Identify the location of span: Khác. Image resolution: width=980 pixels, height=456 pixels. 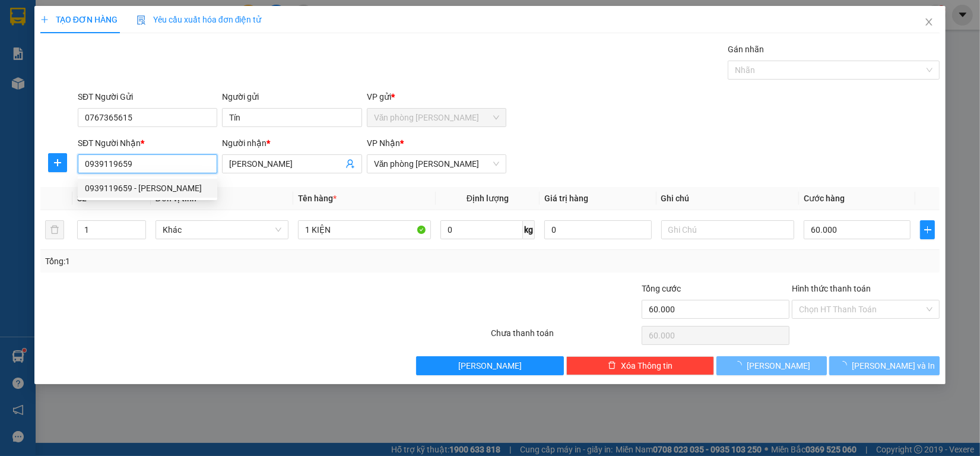
(222, 230).